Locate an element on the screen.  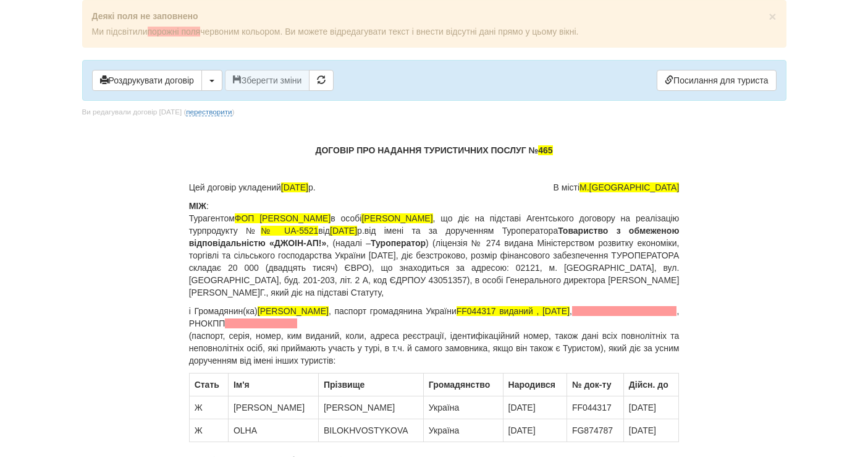
th: Ім'я is located at coordinates (273, 385).